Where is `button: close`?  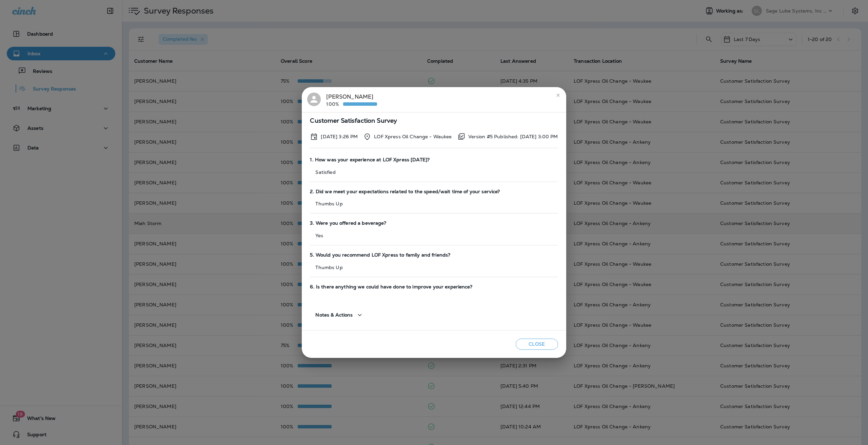 button: close is located at coordinates (558, 95).